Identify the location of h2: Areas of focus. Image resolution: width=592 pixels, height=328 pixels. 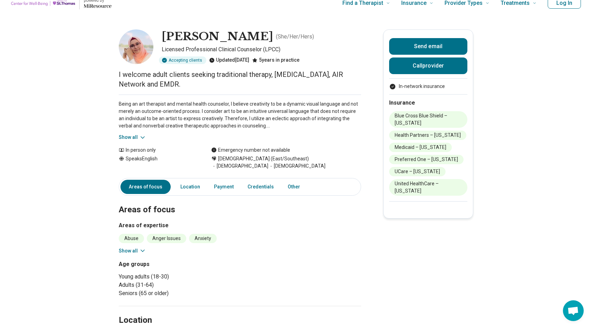
(240, 202).